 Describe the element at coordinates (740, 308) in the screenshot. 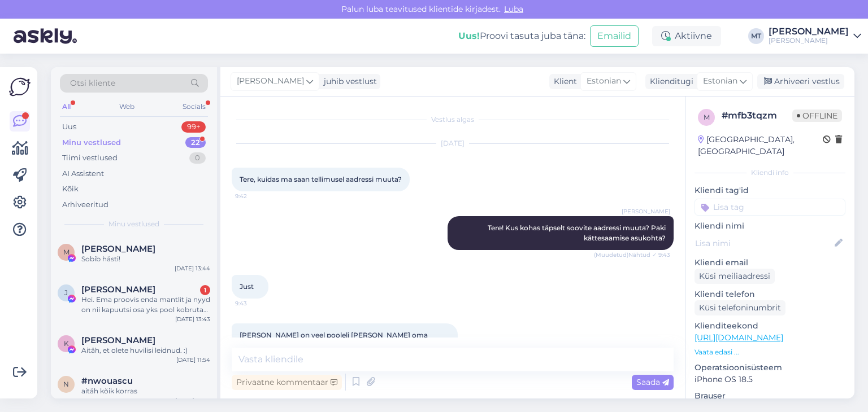

I see `div: Küsi telefoninumbrit` at that location.